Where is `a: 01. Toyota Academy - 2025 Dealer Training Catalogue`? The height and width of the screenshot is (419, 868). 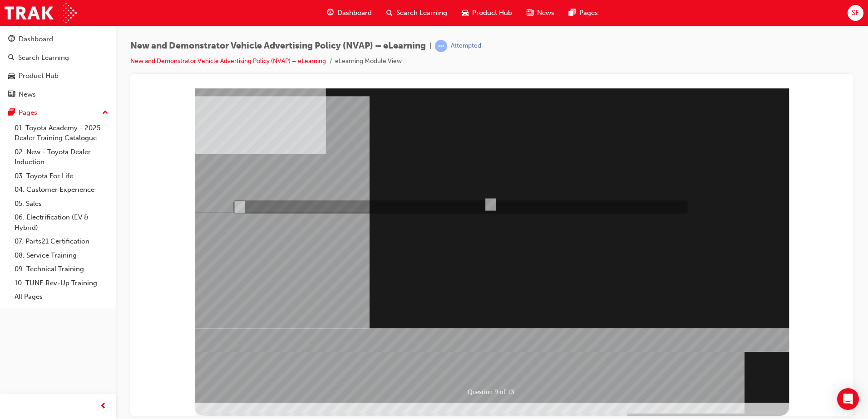 a: 01. Toyota Academy - 2025 Dealer Training Catalogue is located at coordinates (61, 133).